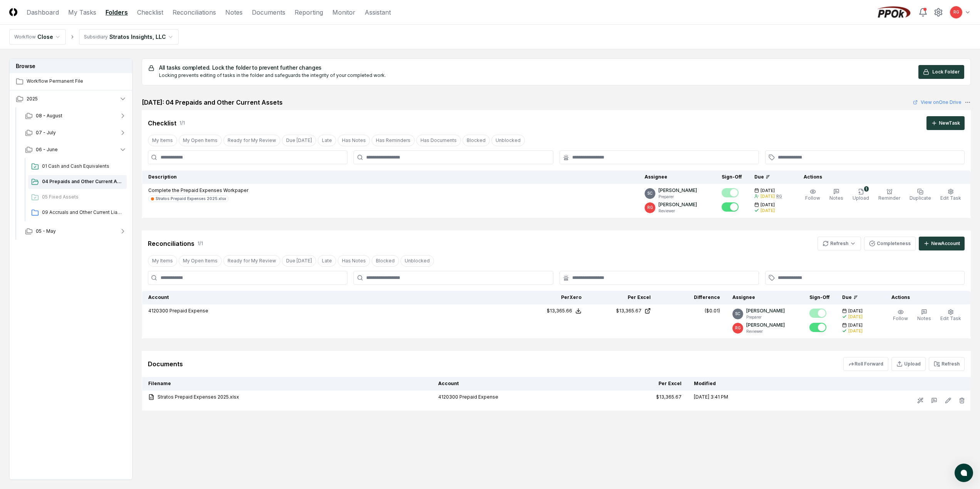  Describe the element at coordinates (94, 37) in the screenshot. I see `nav: breadcrumb` at that location.